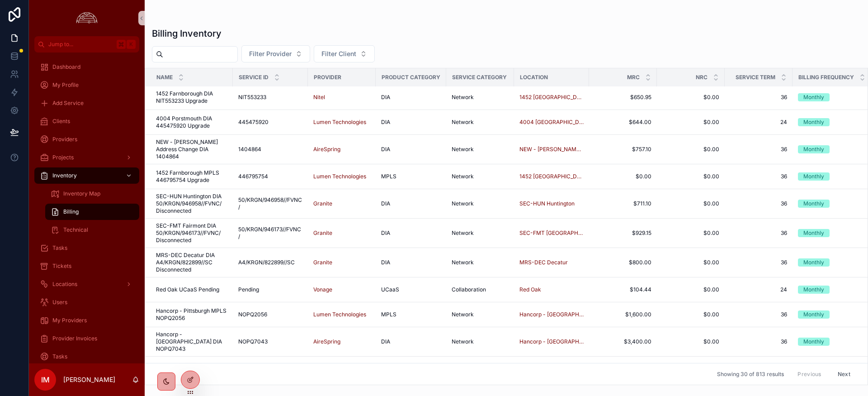 The image size is (868, 396). What do you see at coordinates (323, 262) in the screenshot?
I see `span: Granite` at bounding box center [323, 262].